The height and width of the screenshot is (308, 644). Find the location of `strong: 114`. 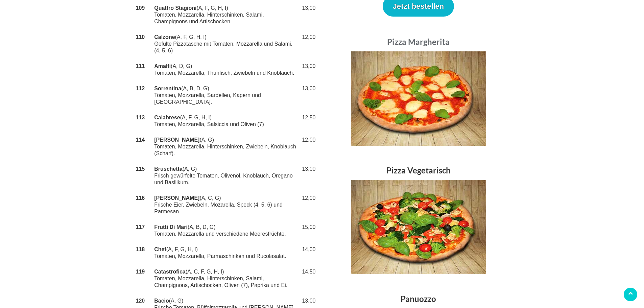

strong: 114 is located at coordinates (140, 140).